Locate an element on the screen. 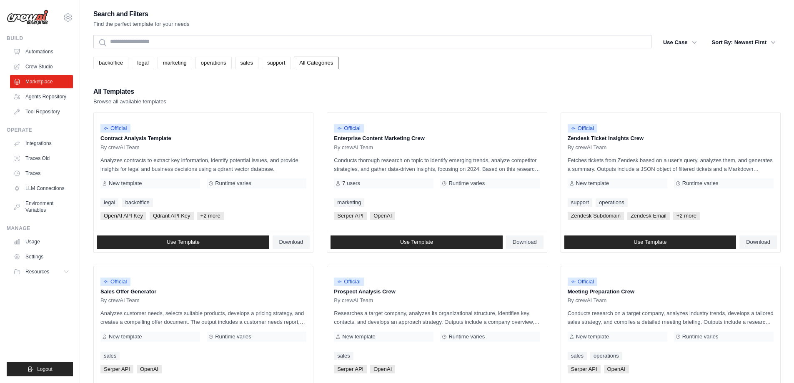  p: Enterprise Content Marketing Crew is located at coordinates (437, 138).